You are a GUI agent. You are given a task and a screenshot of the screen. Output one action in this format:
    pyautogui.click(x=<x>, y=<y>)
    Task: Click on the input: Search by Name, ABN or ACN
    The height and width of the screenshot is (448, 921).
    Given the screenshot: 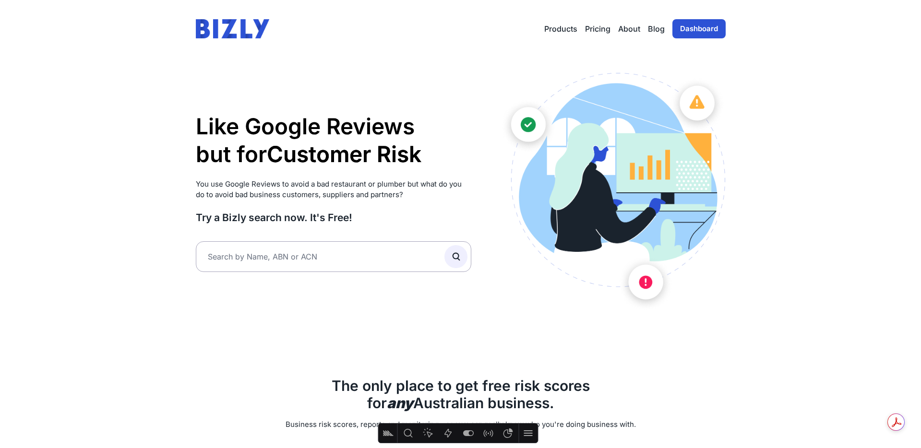 What is the action you would take?
    pyautogui.click(x=333, y=257)
    